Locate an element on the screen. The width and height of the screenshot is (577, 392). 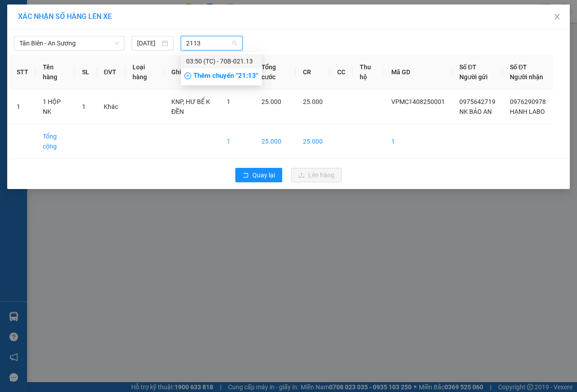
span: KNP, HƯ BỂ K ĐỀN is located at coordinates (191, 107).